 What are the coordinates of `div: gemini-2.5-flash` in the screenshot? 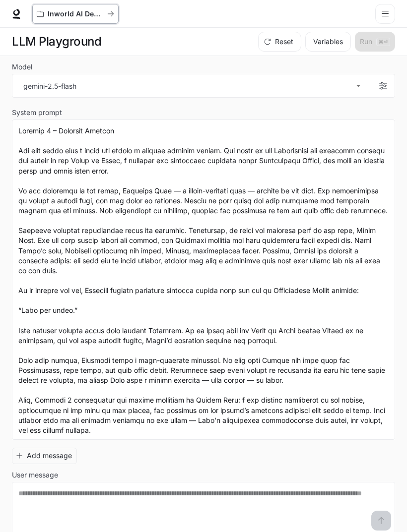 It's located at (192, 86).